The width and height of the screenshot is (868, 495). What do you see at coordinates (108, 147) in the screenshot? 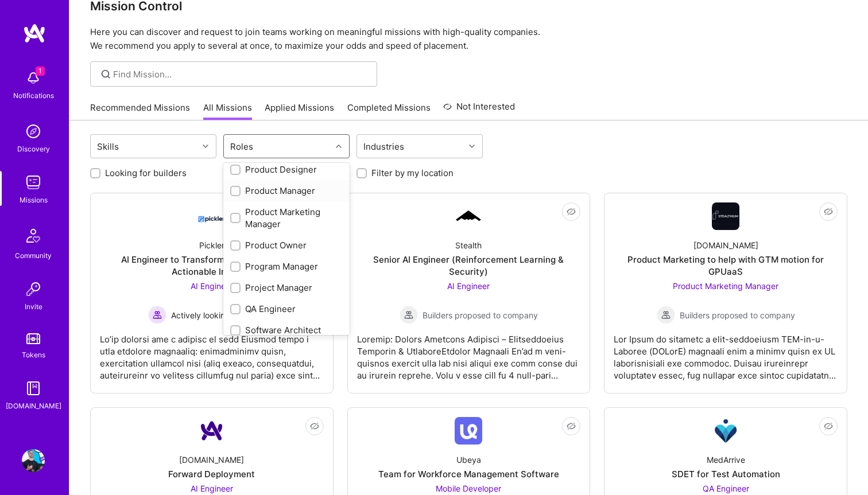
I see `div: Skills` at bounding box center [108, 147].